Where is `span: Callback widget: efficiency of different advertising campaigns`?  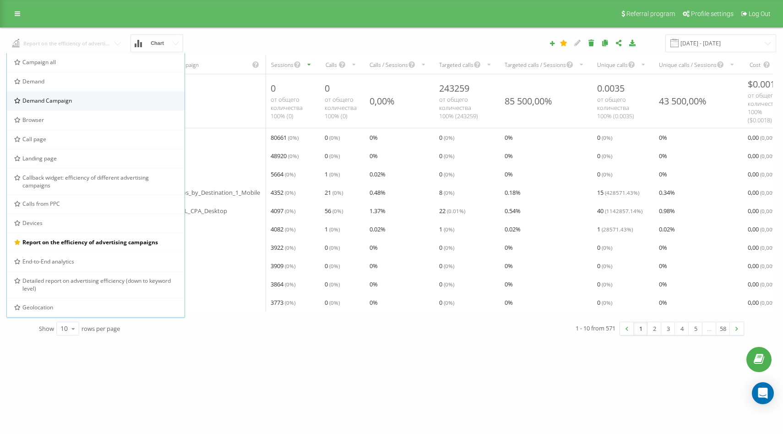 span: Callback widget: efficiency of different advertising campaigns is located at coordinates (100, 181).